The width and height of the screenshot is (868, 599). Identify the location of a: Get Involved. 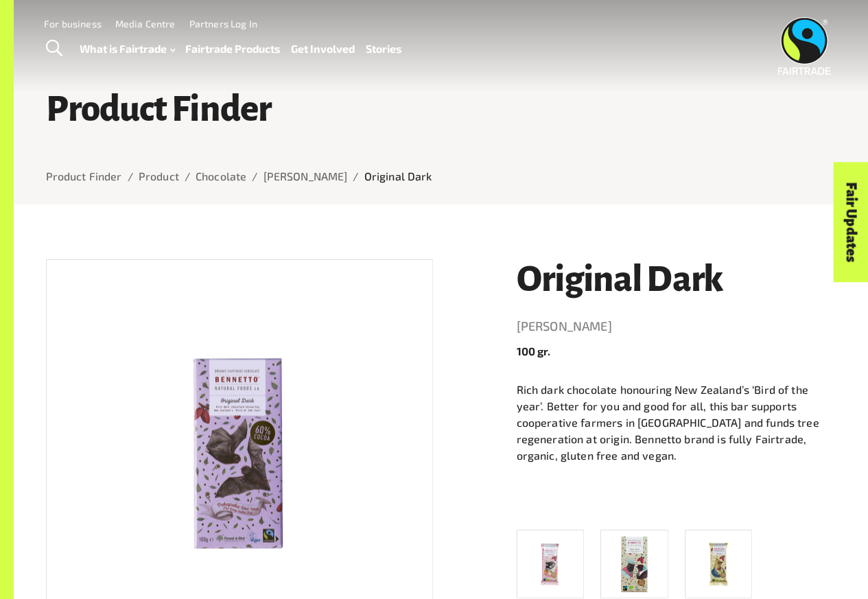
(322, 49).